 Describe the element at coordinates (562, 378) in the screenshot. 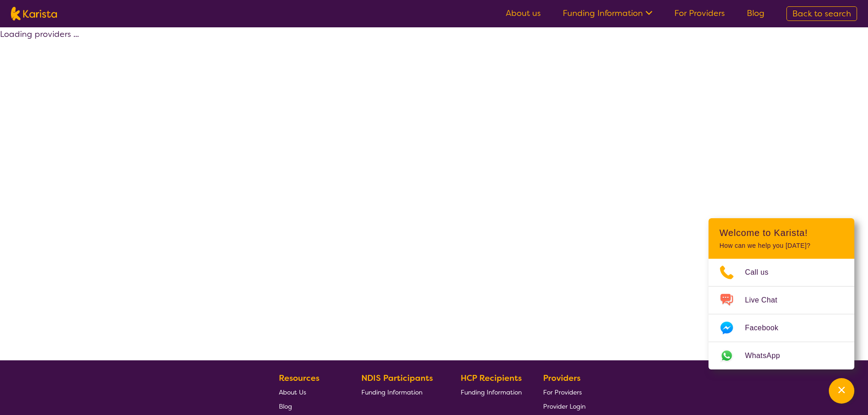

I see `b: Providers` at that location.